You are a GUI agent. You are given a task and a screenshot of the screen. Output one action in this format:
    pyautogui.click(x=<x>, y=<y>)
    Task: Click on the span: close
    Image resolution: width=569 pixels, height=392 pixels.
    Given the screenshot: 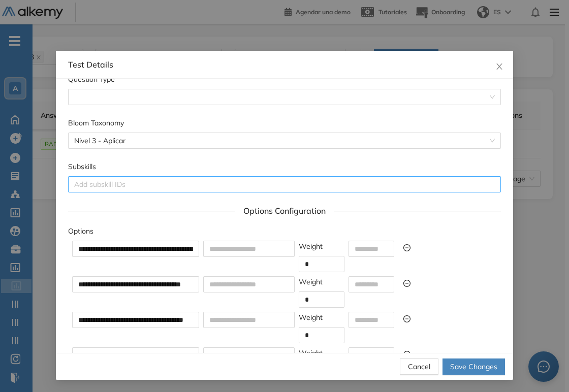 What is the action you would take?
    pyautogui.click(x=499, y=67)
    